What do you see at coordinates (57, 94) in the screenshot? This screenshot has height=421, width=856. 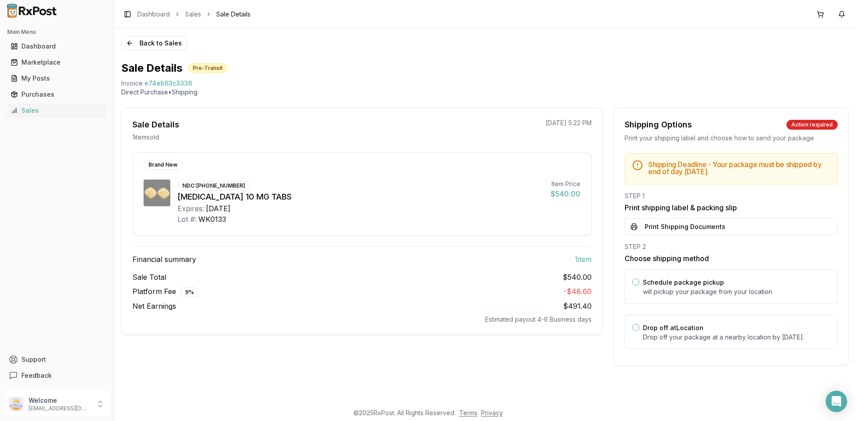 I see `a: Purchases` at bounding box center [57, 94].